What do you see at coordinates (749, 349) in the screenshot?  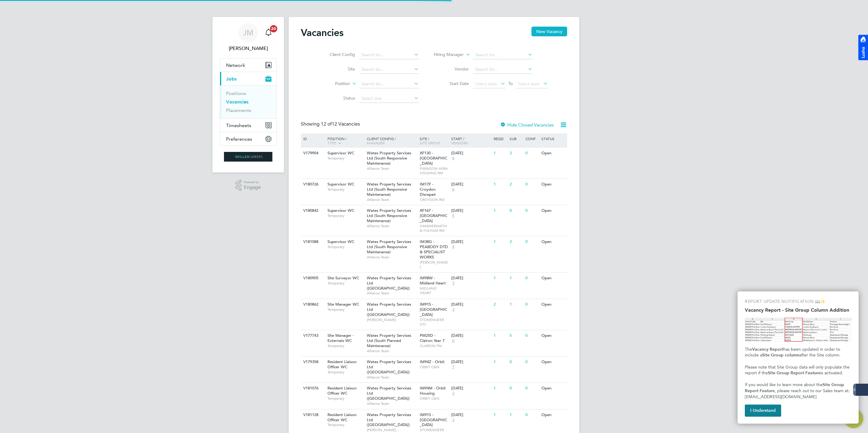 I see `span: The` at bounding box center [749, 349].